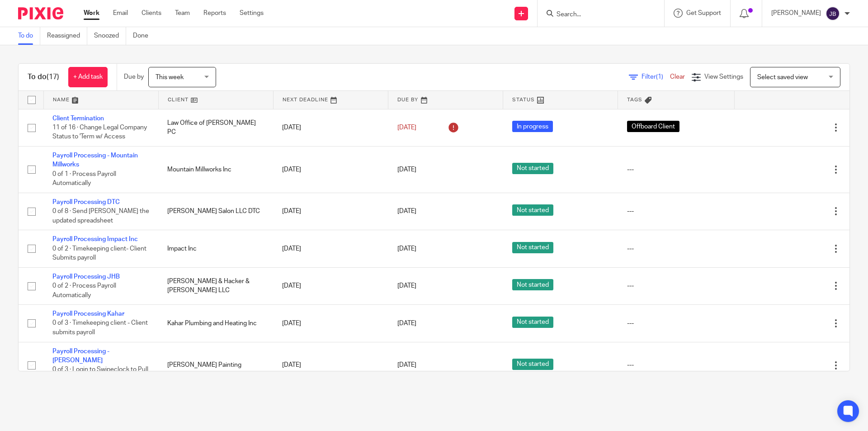 This screenshot has height=431, width=868. What do you see at coordinates (596, 15) in the screenshot?
I see `input: Search` at bounding box center [596, 15].